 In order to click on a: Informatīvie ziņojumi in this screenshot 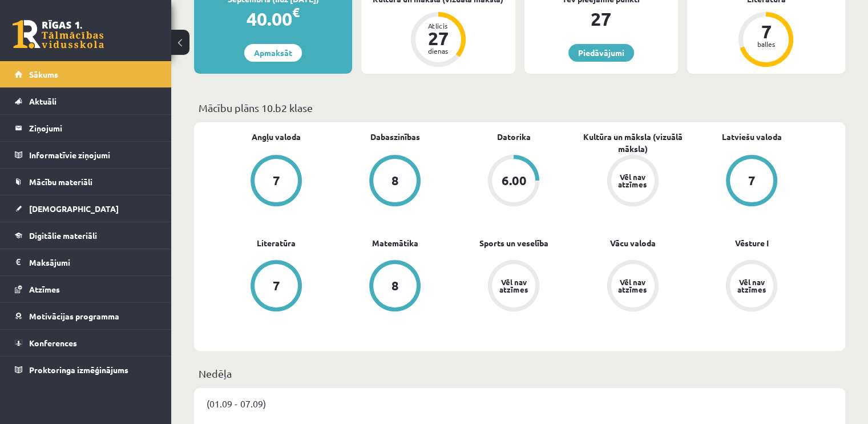, I will do `click(85, 155)`.